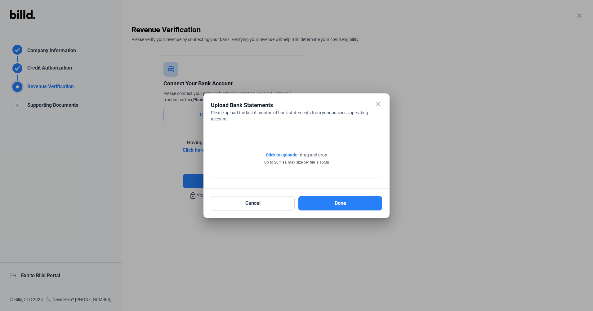  I want to click on button: Cancel, so click(253, 203).